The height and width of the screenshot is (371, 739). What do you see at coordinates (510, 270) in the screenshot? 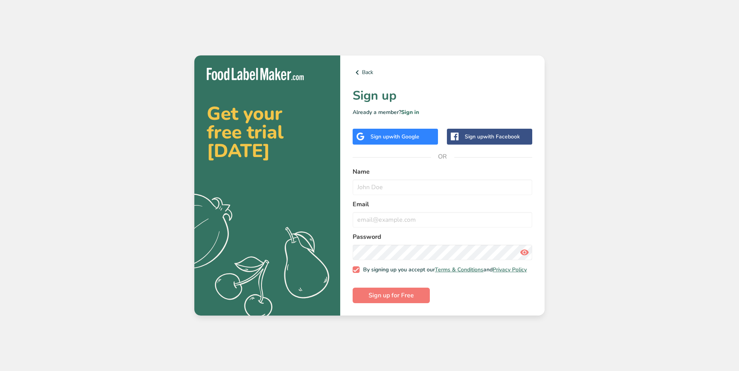
I see `a: Privacy Policy` at bounding box center [510, 270].